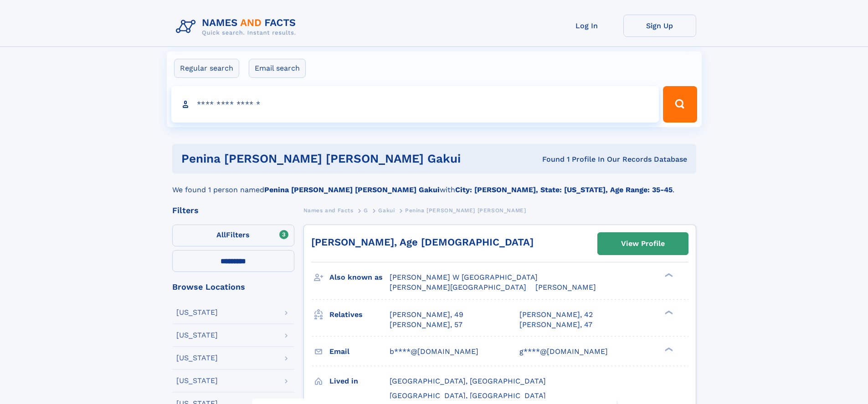 The image size is (868, 404). What do you see at coordinates (643, 244) in the screenshot?
I see `div: View Profile` at bounding box center [643, 244].